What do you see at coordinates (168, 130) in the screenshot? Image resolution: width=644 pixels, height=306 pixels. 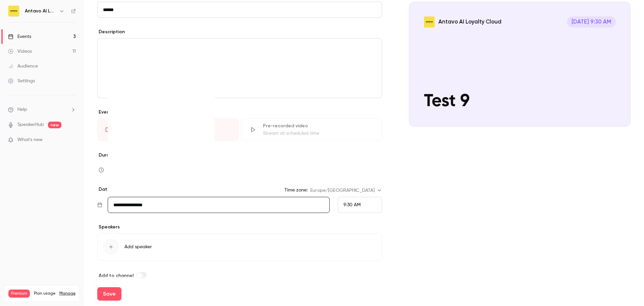 I see `div: LiveGo live at scheduled time` at bounding box center [168, 130].